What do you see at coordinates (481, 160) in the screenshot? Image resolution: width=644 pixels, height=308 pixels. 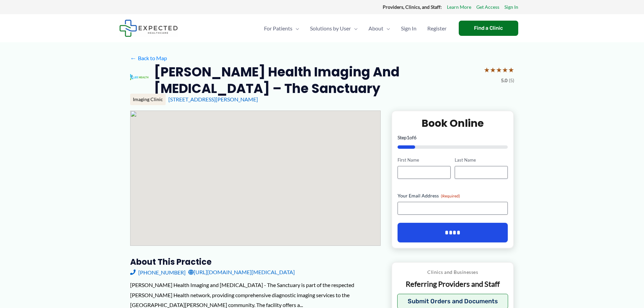 I see `label: Last Name` at bounding box center [481, 160].